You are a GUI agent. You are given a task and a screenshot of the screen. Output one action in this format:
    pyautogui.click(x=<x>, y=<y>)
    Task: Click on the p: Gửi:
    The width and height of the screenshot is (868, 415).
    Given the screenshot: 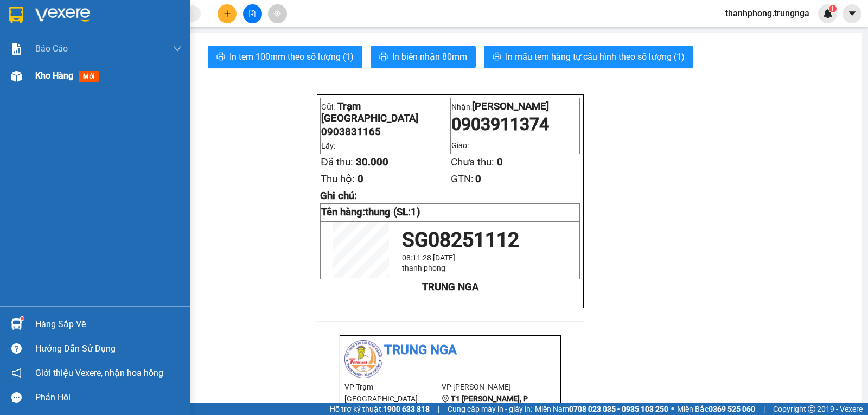 What is the action you would take?
    pyautogui.click(x=385, y=112)
    